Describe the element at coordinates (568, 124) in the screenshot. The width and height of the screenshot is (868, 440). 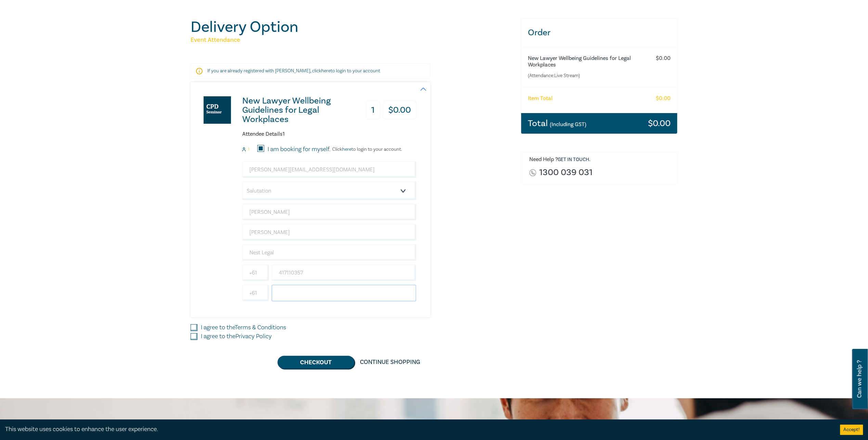
I see `small: (Including GST)` at that location.